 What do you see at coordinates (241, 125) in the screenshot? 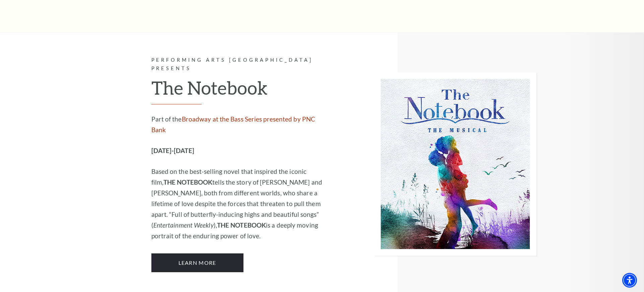
I see `p: Part of the` at bounding box center [241, 125].